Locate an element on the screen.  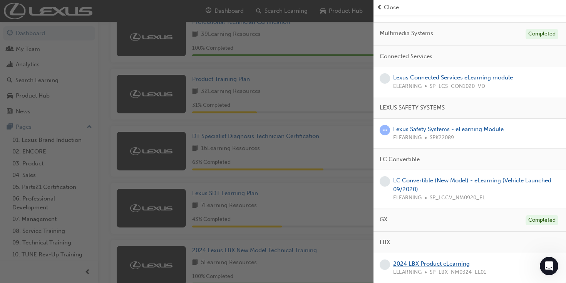
button: Gif picker is located at coordinates (27, 227).